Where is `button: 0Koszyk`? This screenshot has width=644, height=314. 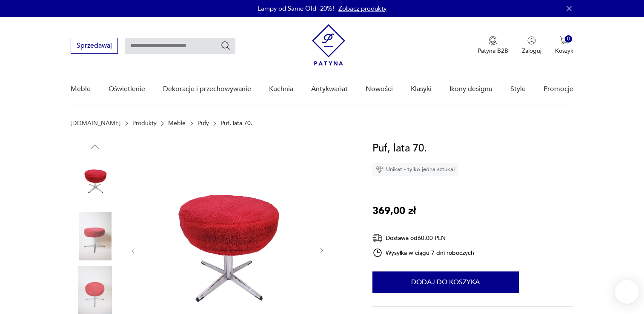
button: 0Koszyk is located at coordinates (564, 46).